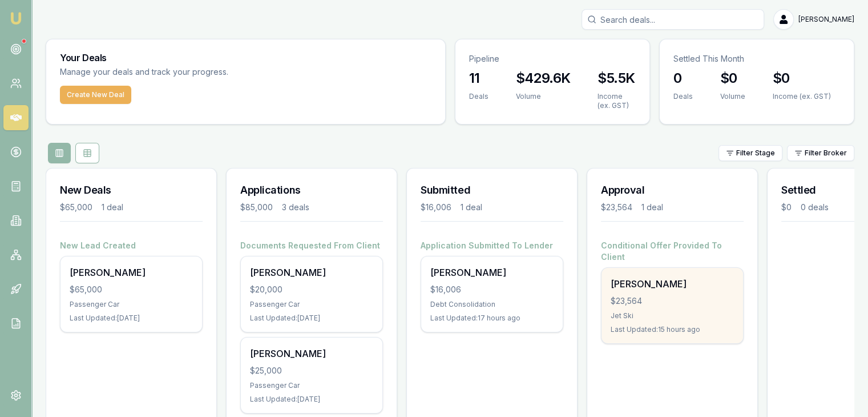 This screenshot has width=868, height=417. I want to click on p: Settled This Month, so click(757, 58).